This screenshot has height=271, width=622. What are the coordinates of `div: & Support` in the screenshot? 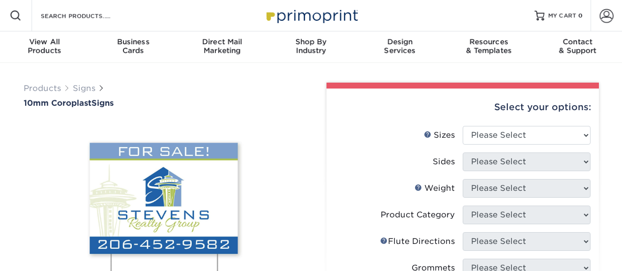 It's located at (577, 46).